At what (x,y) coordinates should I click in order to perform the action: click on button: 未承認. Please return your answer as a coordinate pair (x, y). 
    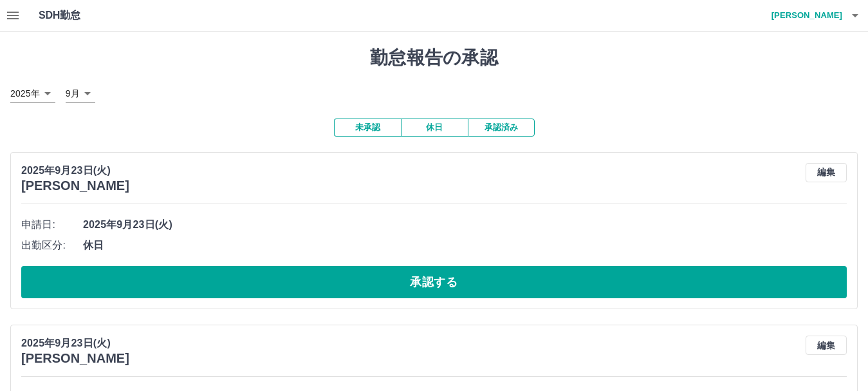
    Looking at the image, I should click on (368, 127).